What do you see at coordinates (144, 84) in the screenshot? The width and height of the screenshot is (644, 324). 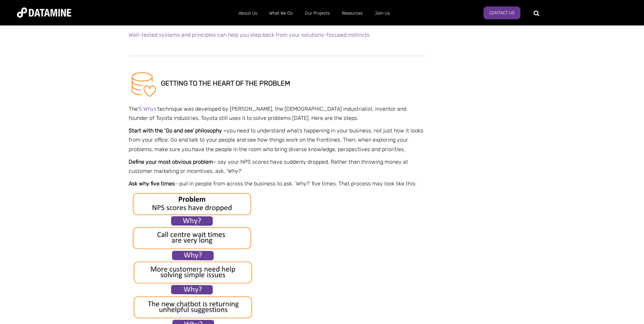 I see `img: Data Cleansing` at bounding box center [144, 84].